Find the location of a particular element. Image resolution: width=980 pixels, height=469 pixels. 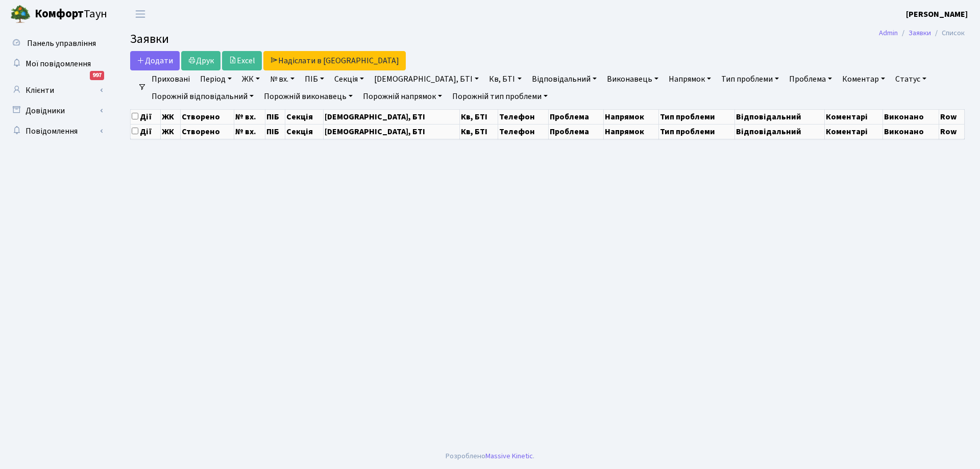

span: Таун is located at coordinates (71, 14).